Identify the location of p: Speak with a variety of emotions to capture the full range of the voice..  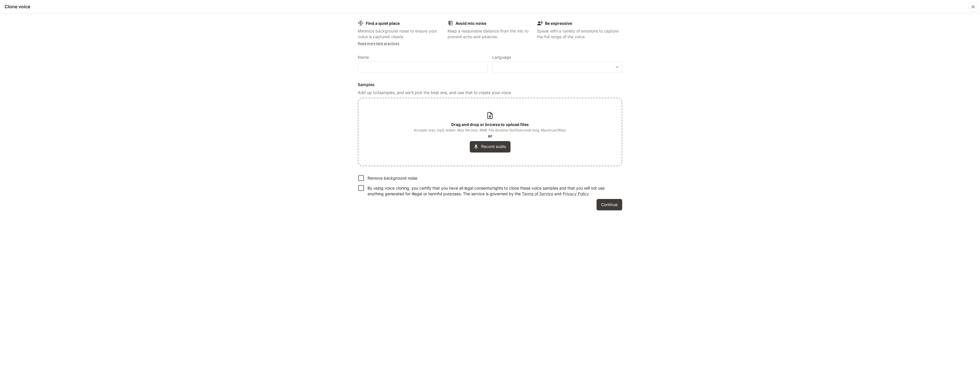
(579, 34).